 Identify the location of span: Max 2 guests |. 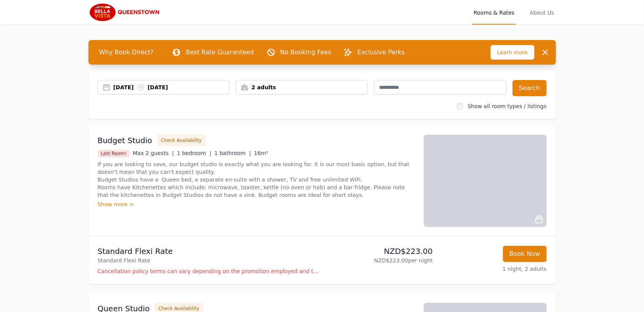
(153, 153).